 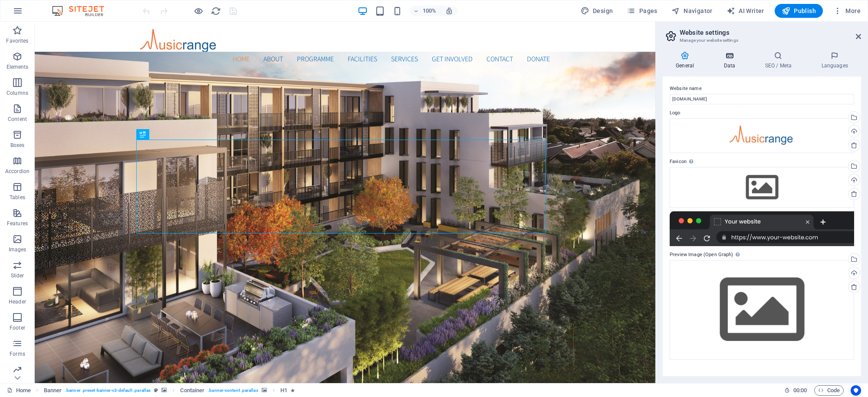 I want to click on button: Design, so click(x=597, y=11).